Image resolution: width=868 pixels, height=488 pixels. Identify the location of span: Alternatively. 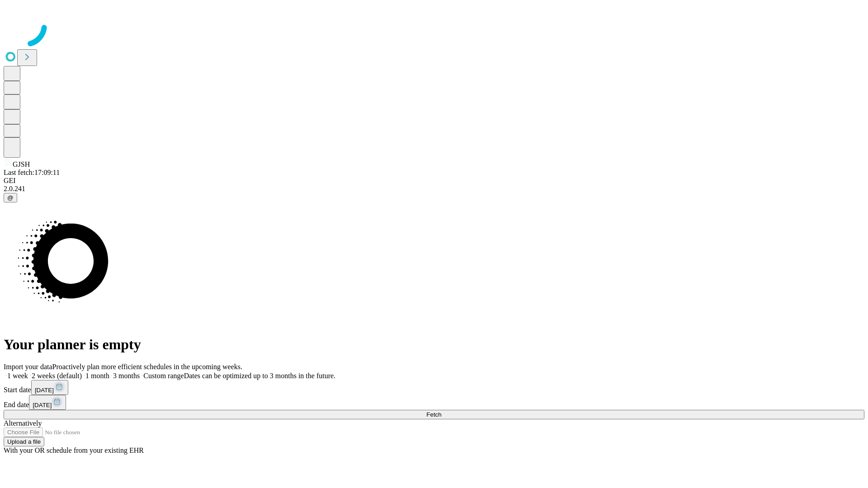
(23, 423).